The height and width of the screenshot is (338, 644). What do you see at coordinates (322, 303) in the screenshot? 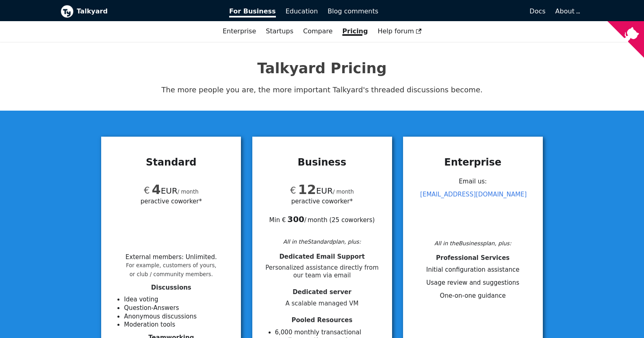
I see `span: A scalable managed VM` at bounding box center [322, 303].